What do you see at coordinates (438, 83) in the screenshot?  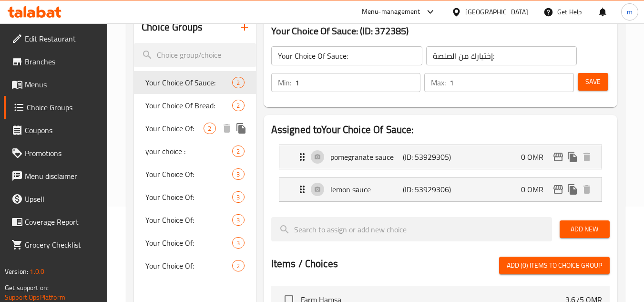 I see `p: Max:` at bounding box center [438, 83].